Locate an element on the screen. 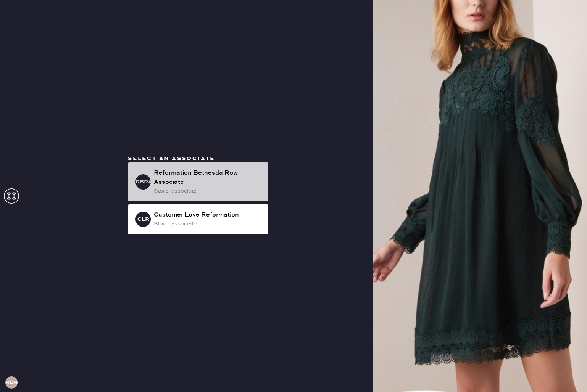  h3: CLR is located at coordinates (143, 219).